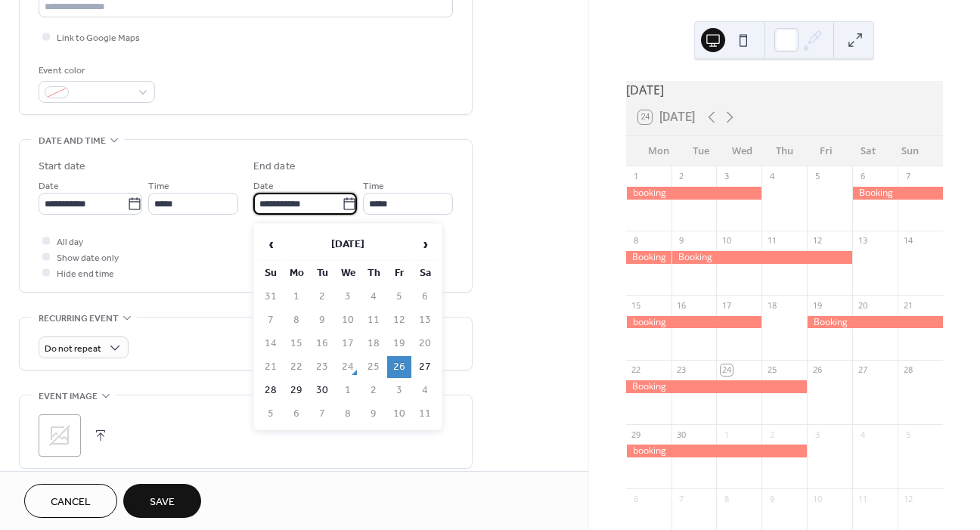 This screenshot has height=530, width=980. Describe the element at coordinates (322, 273) in the screenshot. I see `th: Tu` at that location.